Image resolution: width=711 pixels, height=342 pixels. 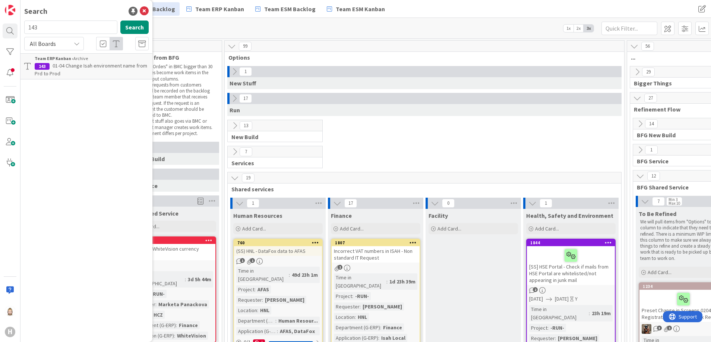 I want to click on span: 56, so click(x=648, y=46).